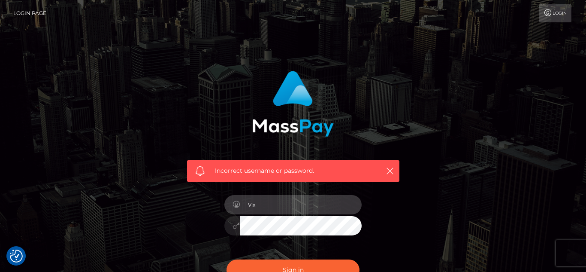 The image size is (586, 272). Describe the element at coordinates (30, 13) in the screenshot. I see `a: Login Page` at that location.